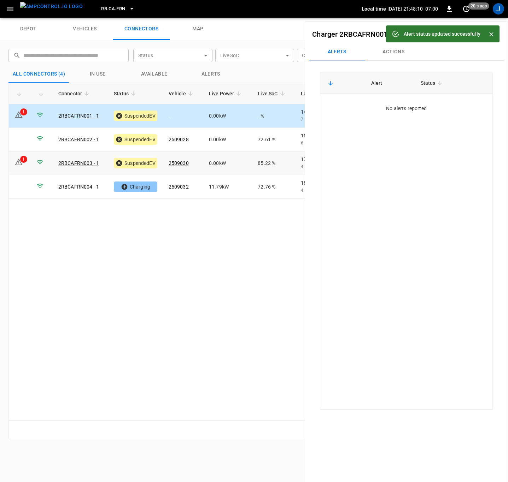 This screenshot has height=482, width=508. Describe the element at coordinates (273, 140) in the screenshot. I see `td: 72.61 %` at that location.